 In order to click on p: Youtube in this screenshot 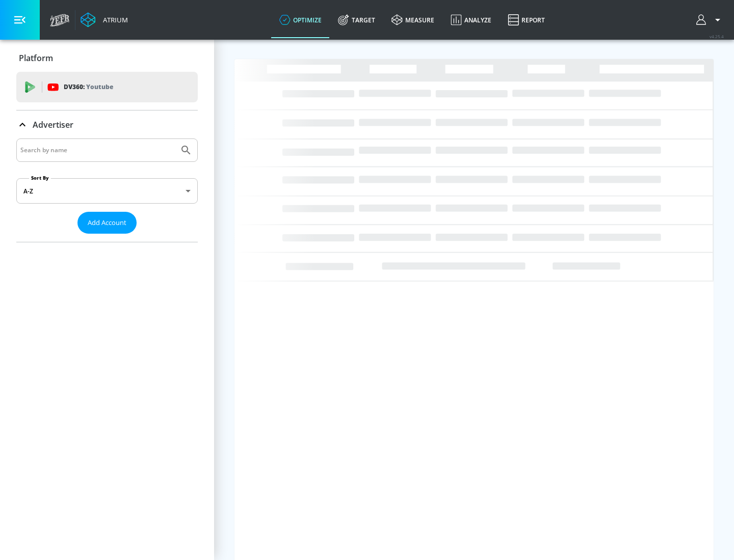, I will do `click(99, 86)`.